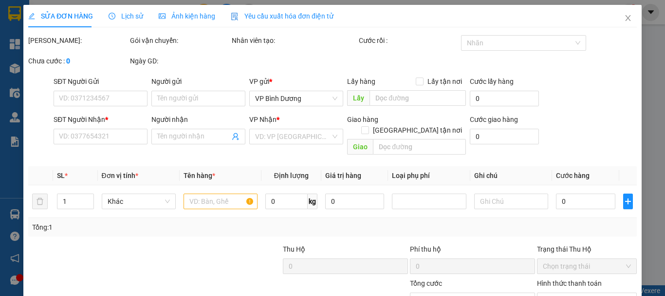 The height and width of the screenshot is (296, 665). What do you see at coordinates (145, 227) in the screenshot?
I see `div: Tổng: 1` at bounding box center [145, 227].